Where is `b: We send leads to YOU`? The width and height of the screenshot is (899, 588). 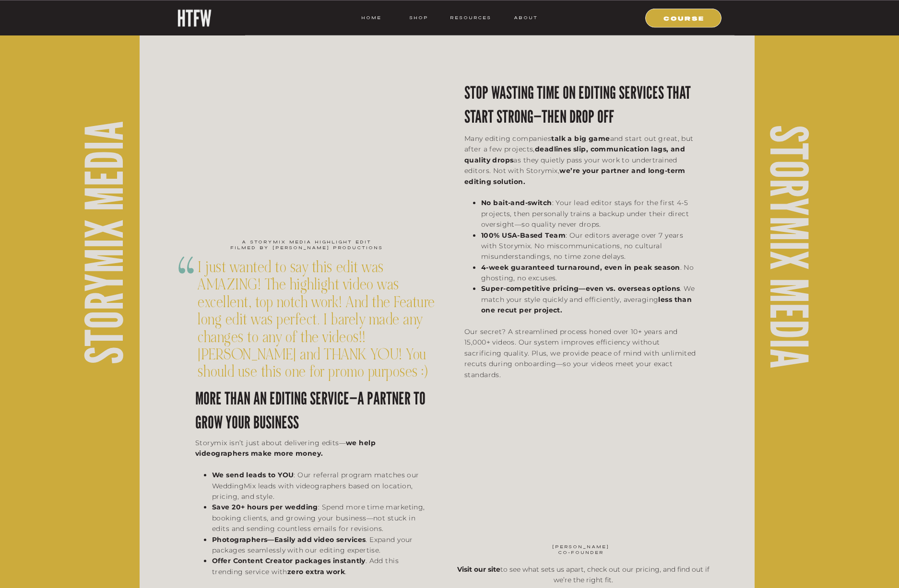
b: We send leads to YOU is located at coordinates (253, 475).